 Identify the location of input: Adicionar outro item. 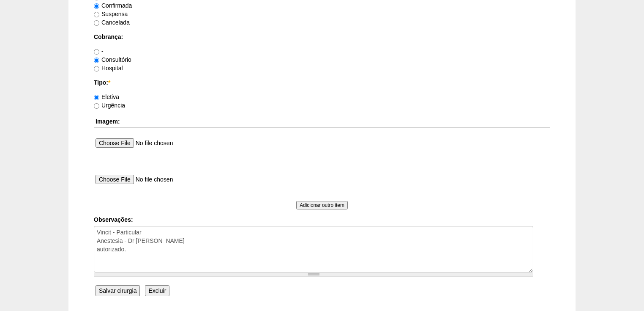
(322, 205).